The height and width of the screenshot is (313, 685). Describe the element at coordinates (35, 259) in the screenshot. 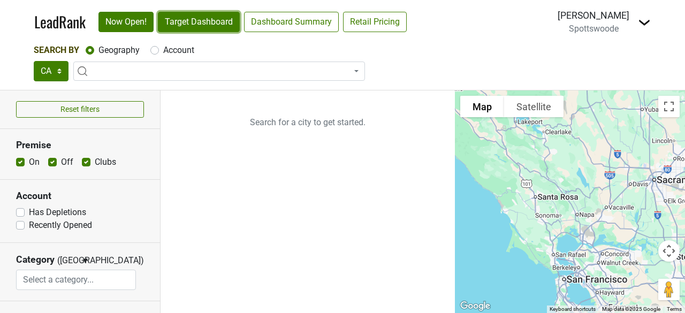

I see `h3: Category` at that location.